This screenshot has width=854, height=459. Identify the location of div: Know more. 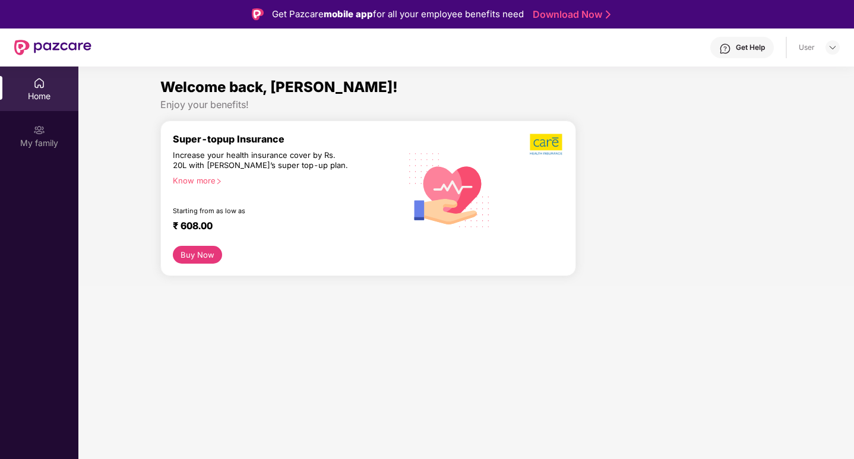
(283, 180).